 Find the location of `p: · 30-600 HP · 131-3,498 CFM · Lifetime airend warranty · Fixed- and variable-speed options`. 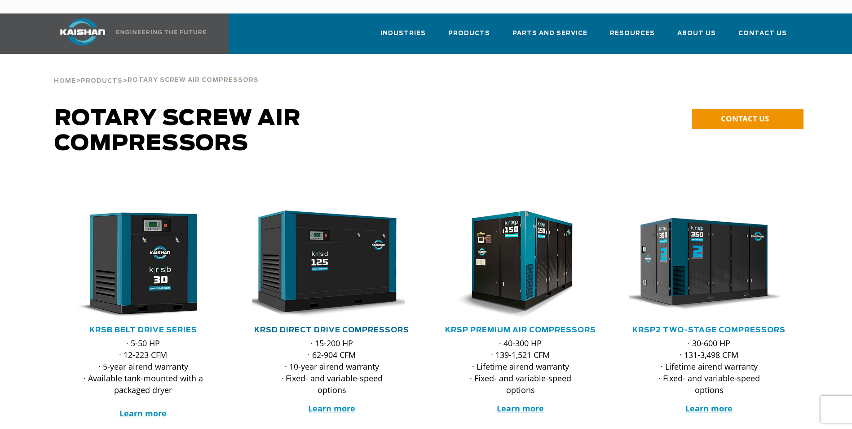

p: · 30-600 HP · 131-3,498 CFM · Lifetime airend warranty · Fixed- and variable-speed options is located at coordinates (710, 366).